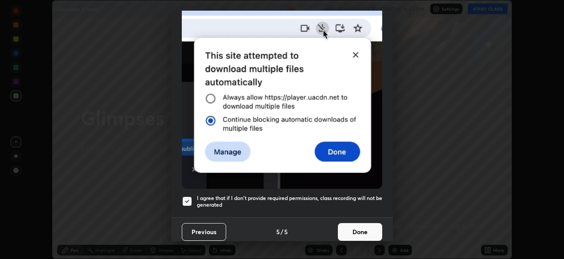  Describe the element at coordinates (360, 232) in the screenshot. I see `button: Done` at that location.